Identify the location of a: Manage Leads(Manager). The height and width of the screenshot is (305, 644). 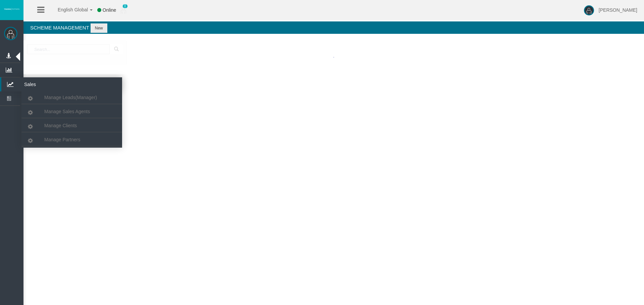
(72, 98).